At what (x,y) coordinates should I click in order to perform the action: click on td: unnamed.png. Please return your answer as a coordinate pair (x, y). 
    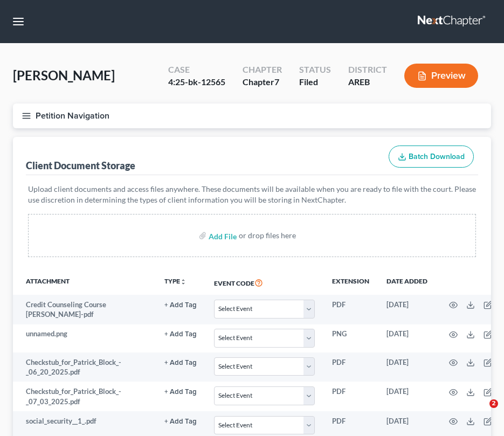
    Looking at the image, I should click on (84, 338).